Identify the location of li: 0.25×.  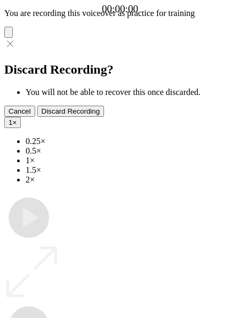
(131, 141).